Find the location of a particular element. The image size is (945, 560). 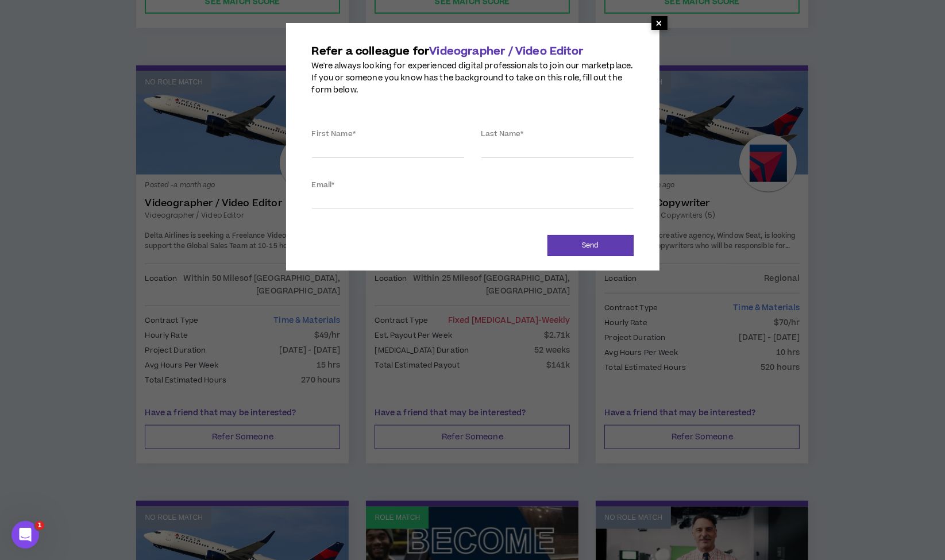

label: Last Name is located at coordinates (503, 133).